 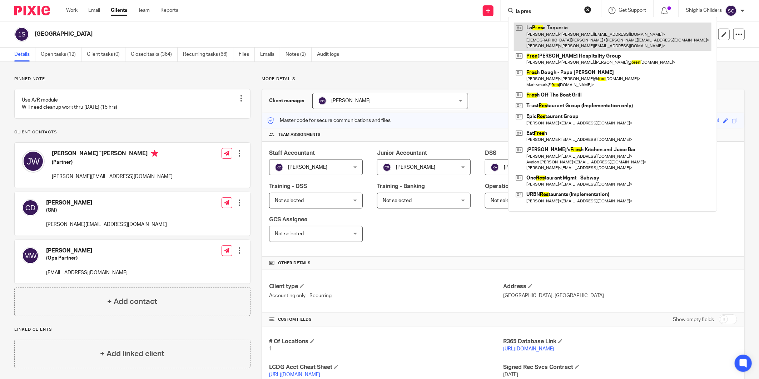 I want to click on h4: LCDG Acct Cheat Sheet, so click(x=386, y=367).